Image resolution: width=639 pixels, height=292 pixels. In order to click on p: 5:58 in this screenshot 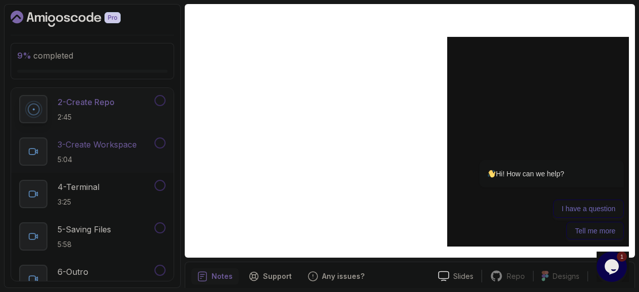, I will do `click(84, 244)`.